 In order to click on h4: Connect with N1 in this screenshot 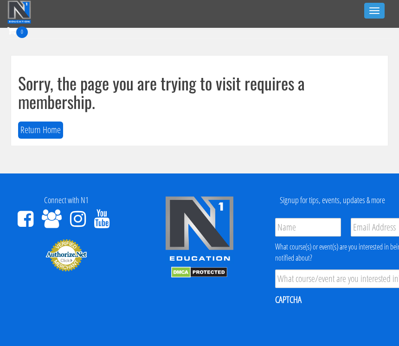, I will do `click(66, 200)`.